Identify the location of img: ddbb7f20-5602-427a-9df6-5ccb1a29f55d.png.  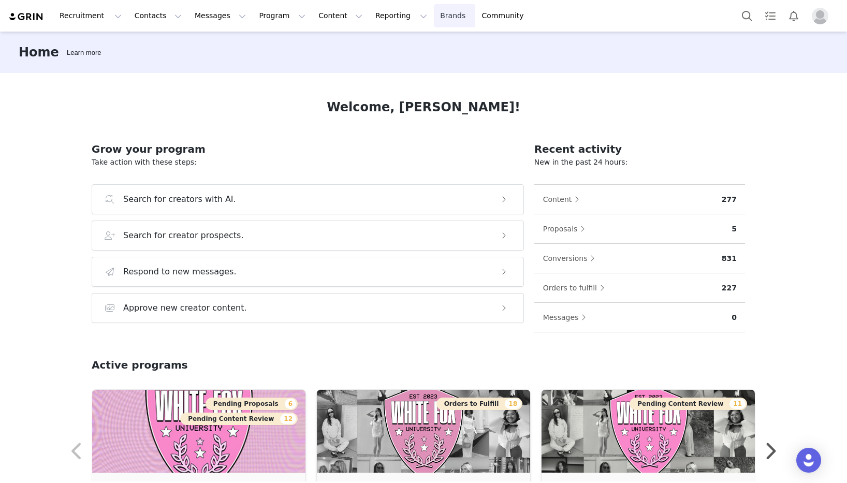
(648, 431).